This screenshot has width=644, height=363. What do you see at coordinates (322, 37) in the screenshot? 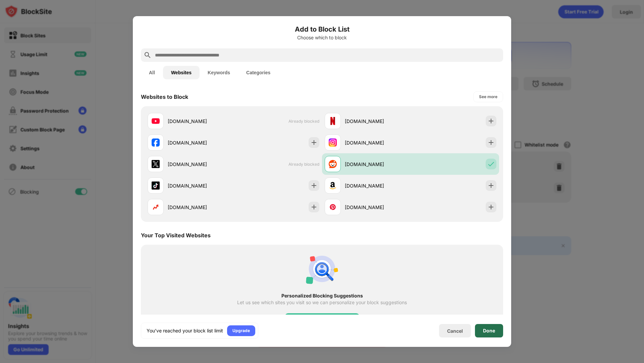
I see `div: Choose which to block` at bounding box center [322, 37].